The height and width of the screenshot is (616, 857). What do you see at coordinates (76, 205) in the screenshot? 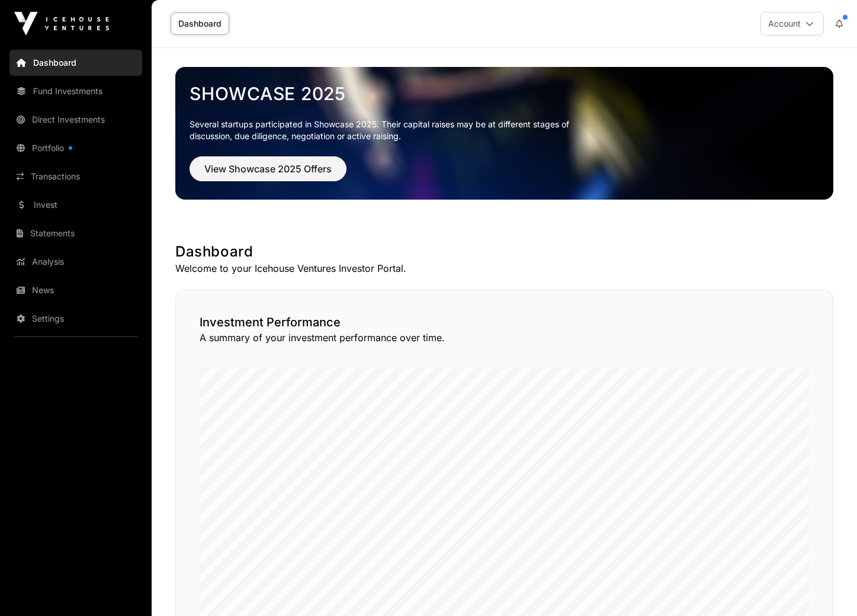
I see `a: Invest` at bounding box center [76, 205].